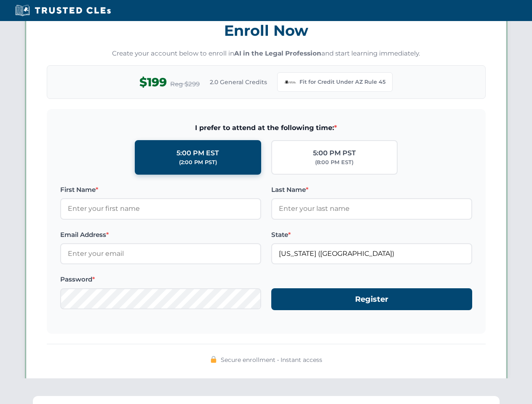 This screenshot has height=404, width=532. I want to click on span: Reg $299, so click(185, 84).